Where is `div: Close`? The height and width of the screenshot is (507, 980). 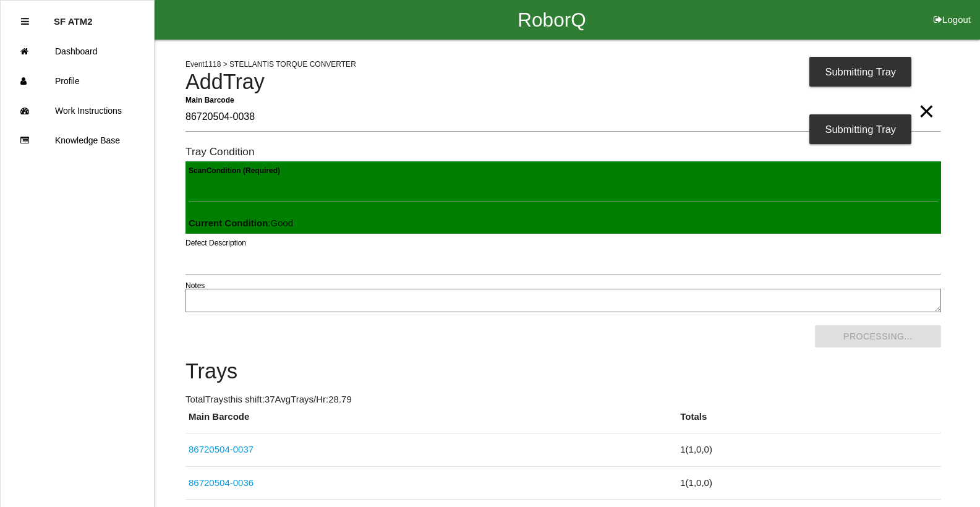 div: Close is located at coordinates (25, 21).